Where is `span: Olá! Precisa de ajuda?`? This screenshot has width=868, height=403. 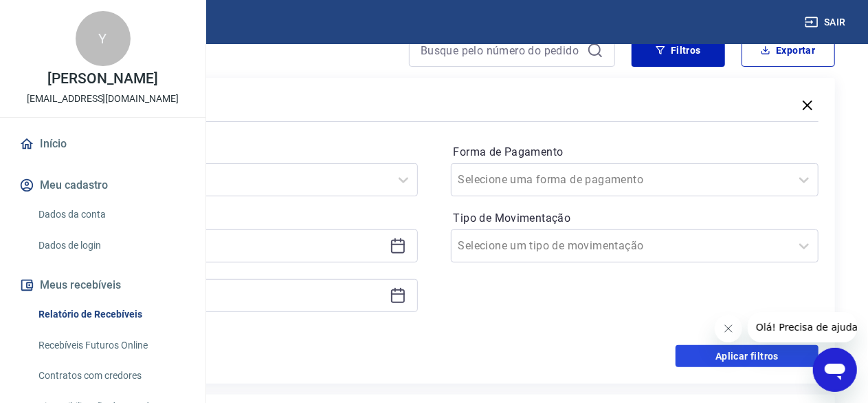 span: Olá! Precisa de ajuda? is located at coordinates (62, 15).